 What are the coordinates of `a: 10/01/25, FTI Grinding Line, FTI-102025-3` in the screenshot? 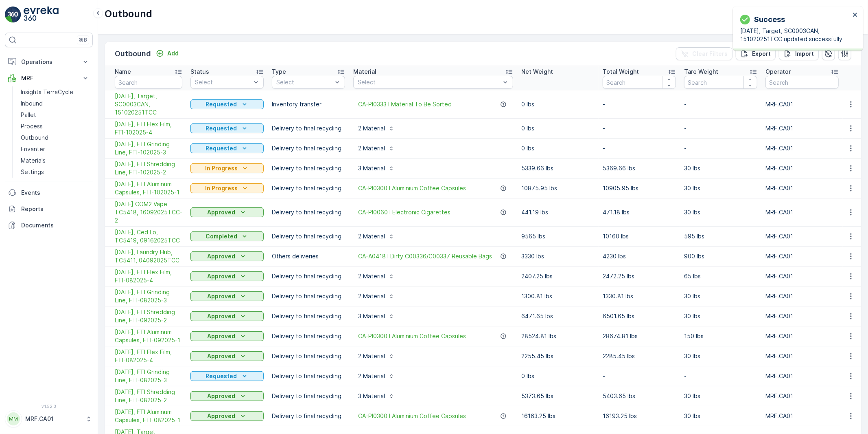 It's located at (148, 148).